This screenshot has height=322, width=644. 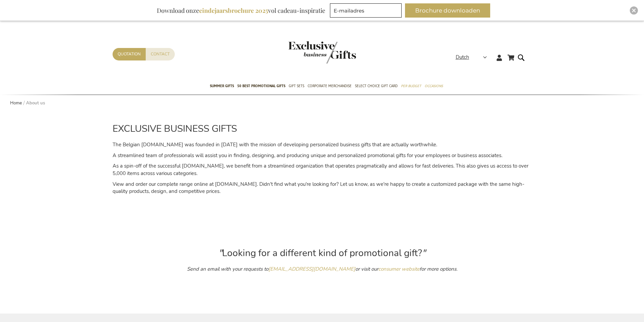 I want to click on form: marketing offers and promotions, so click(x=367, y=11).